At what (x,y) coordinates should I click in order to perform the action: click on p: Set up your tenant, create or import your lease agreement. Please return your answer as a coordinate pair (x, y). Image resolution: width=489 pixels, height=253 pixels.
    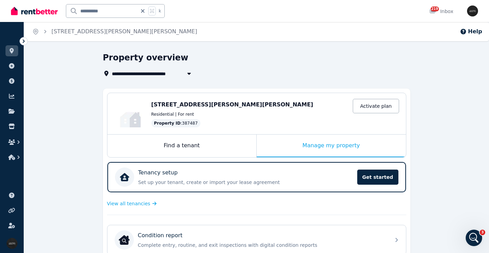
    Looking at the image, I should click on (246, 182).